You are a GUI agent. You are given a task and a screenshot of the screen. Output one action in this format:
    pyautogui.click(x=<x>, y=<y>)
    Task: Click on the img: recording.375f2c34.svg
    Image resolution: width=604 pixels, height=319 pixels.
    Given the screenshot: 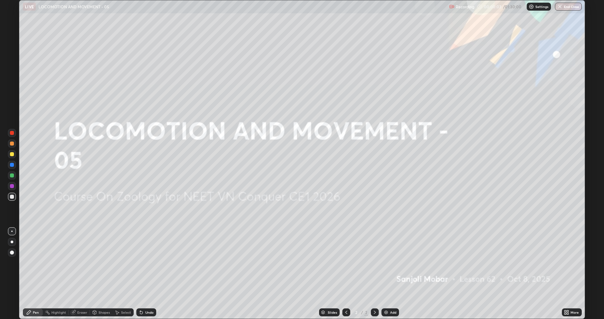 What is the action you would take?
    pyautogui.click(x=452, y=7)
    